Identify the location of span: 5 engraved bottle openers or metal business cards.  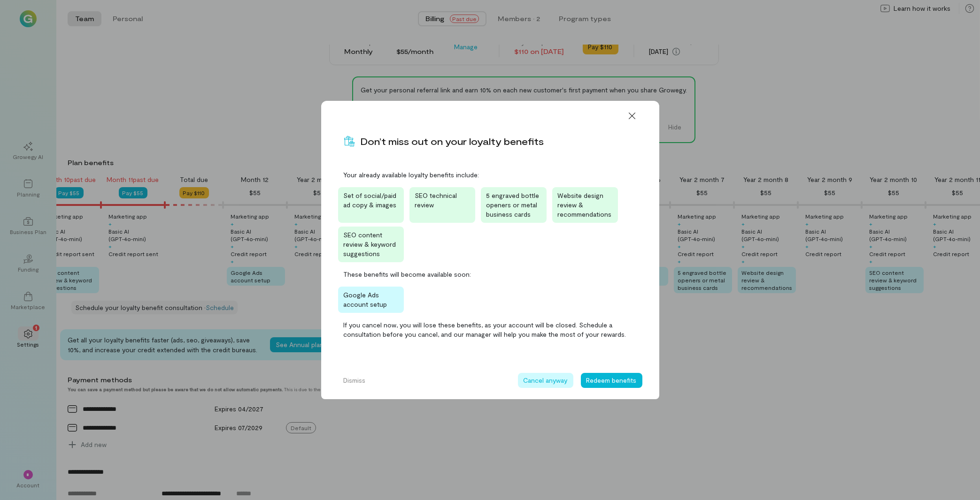
(513, 205).